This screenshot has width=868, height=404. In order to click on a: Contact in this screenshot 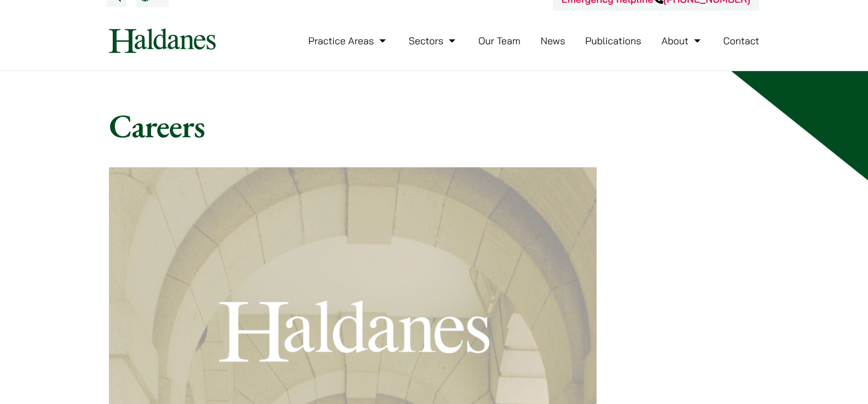, I will do `click(741, 41)`.